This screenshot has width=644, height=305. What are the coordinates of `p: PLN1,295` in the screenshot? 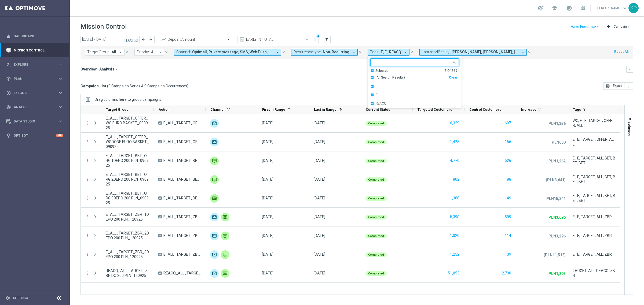 It's located at (557, 274).